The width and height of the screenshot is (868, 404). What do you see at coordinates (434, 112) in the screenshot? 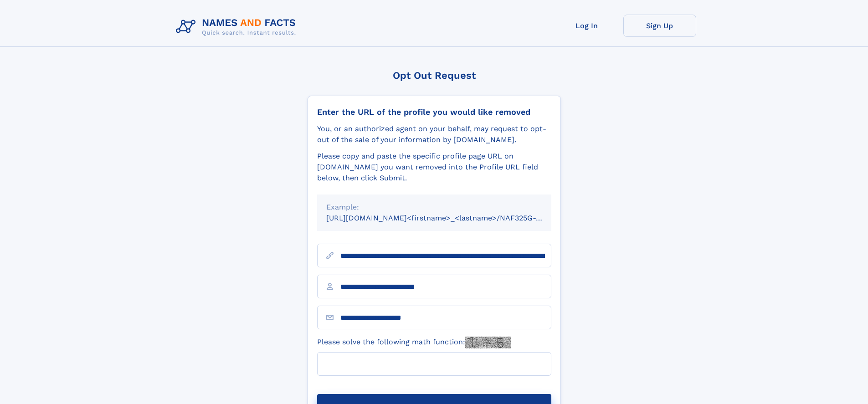
I see `div: Enter the URL of the profile you would like removed` at bounding box center [434, 112].